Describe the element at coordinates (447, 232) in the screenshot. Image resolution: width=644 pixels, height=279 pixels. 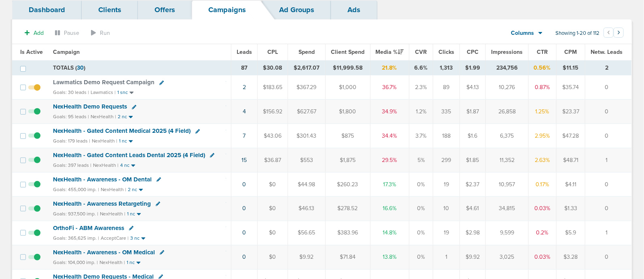
I see `td: 19` at that location.